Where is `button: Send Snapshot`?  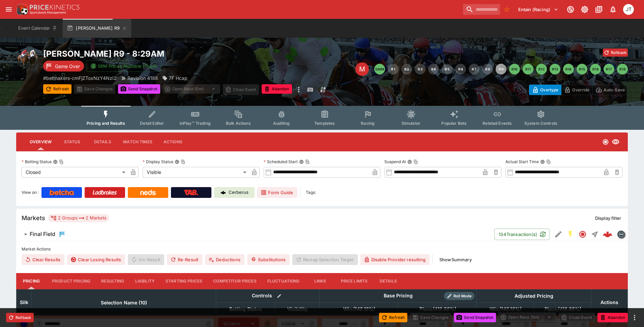
button: Send Snapshot is located at coordinates (475, 318).